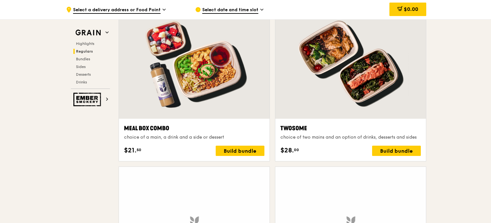 This screenshot has width=491, height=223. I want to click on div: choice of two mains and an option of drinks, desserts and sides, so click(350, 137).